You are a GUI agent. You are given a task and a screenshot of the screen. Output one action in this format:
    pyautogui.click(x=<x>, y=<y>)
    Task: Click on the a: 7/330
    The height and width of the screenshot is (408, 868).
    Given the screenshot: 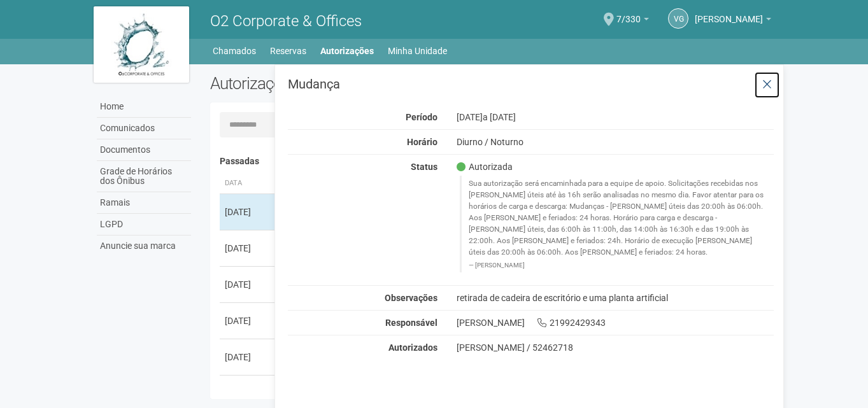 What is the action you would take?
    pyautogui.click(x=632, y=21)
    